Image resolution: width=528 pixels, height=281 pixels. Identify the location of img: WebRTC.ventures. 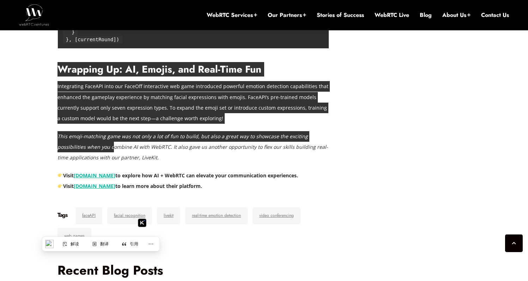
(34, 15).